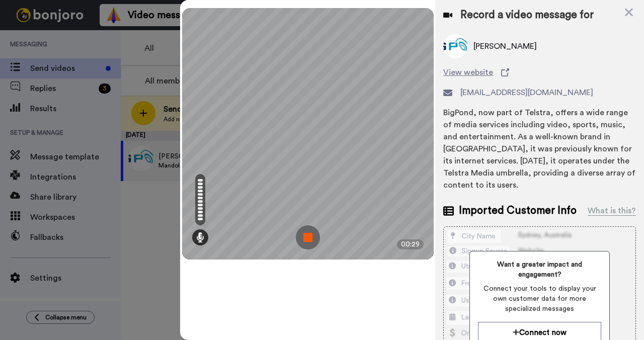 The width and height of the screenshot is (644, 340). Describe the element at coordinates (539, 73) in the screenshot. I see `a: View website` at that location.